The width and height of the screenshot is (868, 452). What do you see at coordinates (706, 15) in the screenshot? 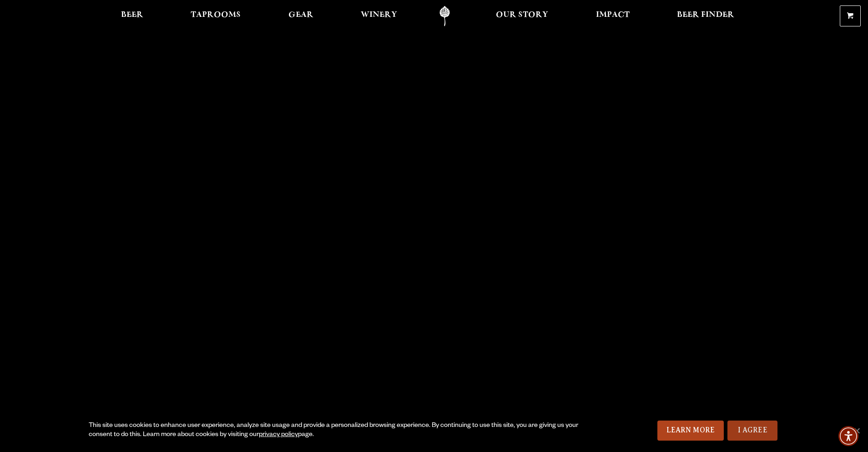
I see `span: Beer Finder` at bounding box center [706, 15].